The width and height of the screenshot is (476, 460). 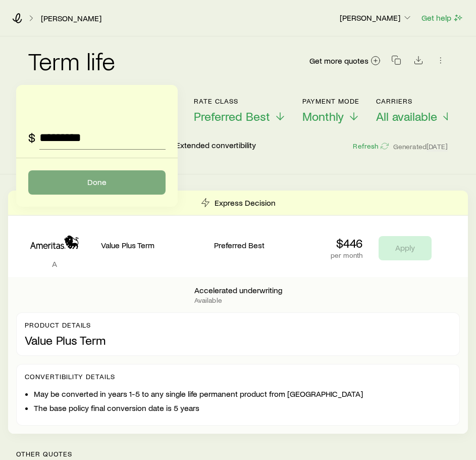 I want to click on a: Download CSV, so click(x=418, y=61).